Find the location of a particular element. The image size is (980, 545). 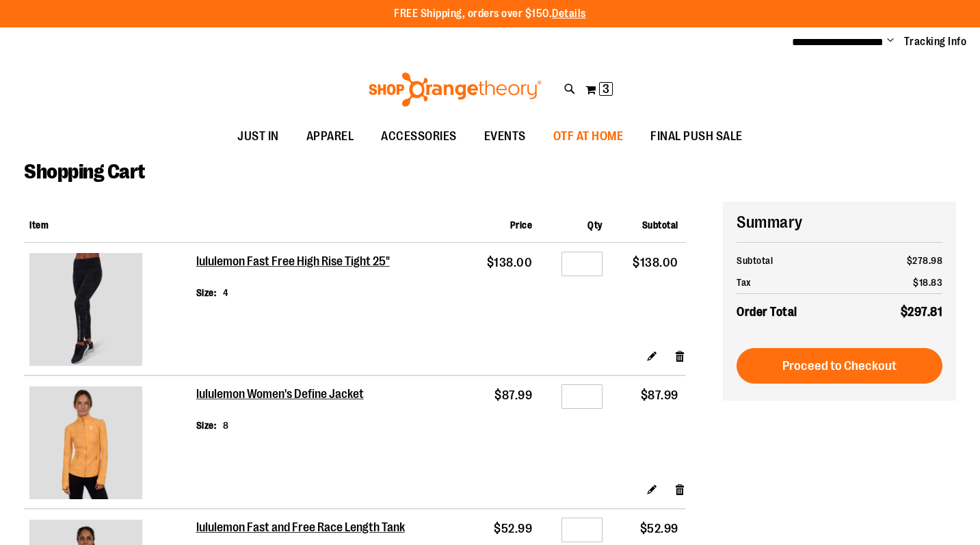

span: Shopping Cart is located at coordinates (84, 172).